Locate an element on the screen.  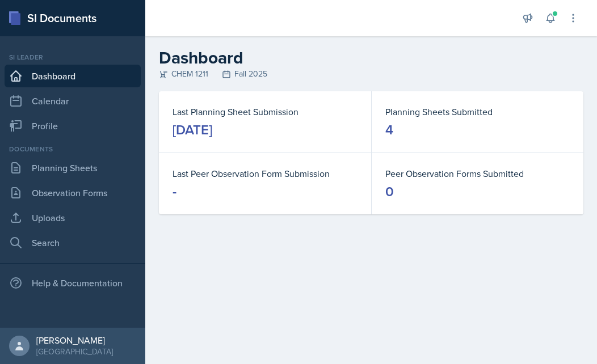
div: Documents is located at coordinates (73, 149).